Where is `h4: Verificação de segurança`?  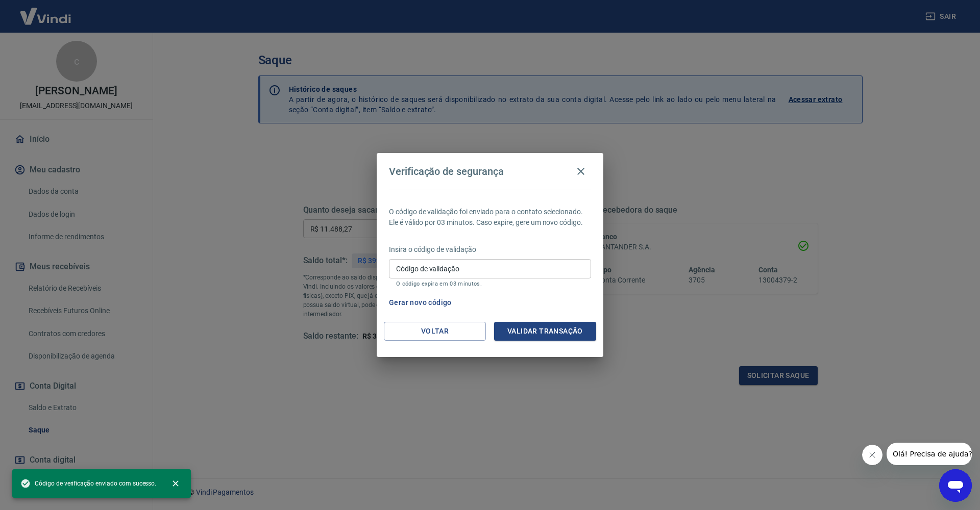 h4: Verificação de segurança is located at coordinates (446, 172).